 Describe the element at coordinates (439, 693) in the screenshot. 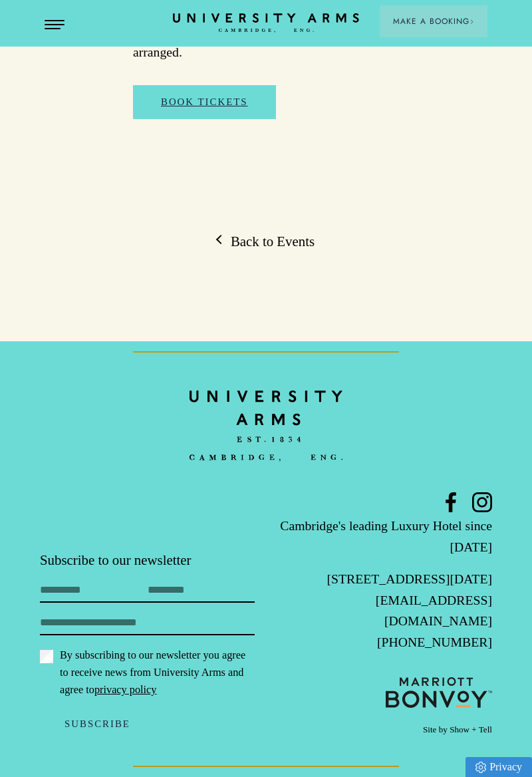

I see `img: 0b373a9250846ddb45707c9c41e4bd95.svg` at that location.